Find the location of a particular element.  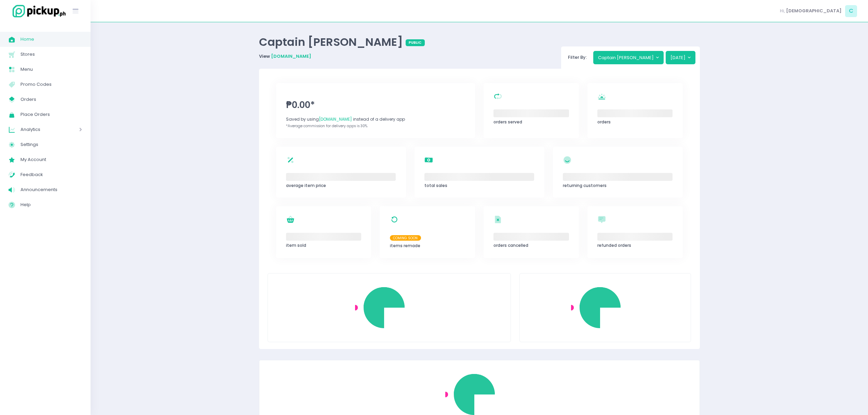

a: ‌returning customers is located at coordinates (618, 172).